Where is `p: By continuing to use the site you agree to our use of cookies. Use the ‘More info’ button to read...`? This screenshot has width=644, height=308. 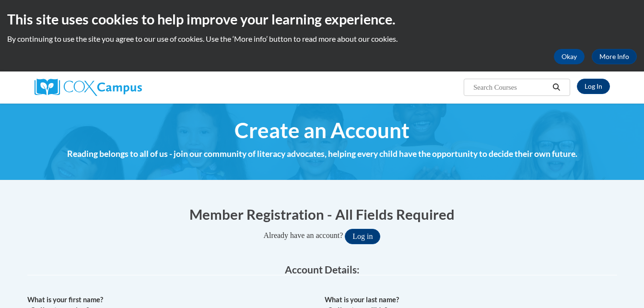
p: By continuing to use the site you agree to our use of cookies. Use the ‘More info’ button to read... is located at coordinates (322, 39).